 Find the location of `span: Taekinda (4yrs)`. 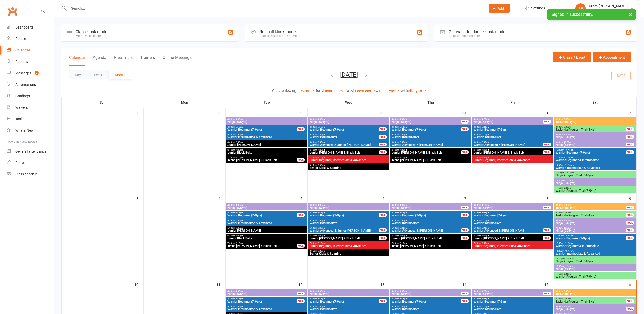

span: Taekinda (4yrs) is located at coordinates (595, 122).